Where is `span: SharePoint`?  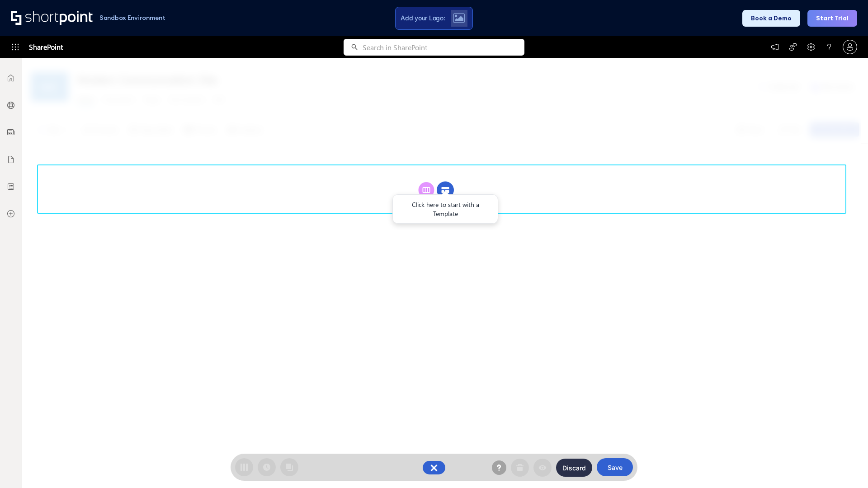 span: SharePoint is located at coordinates (46, 47).